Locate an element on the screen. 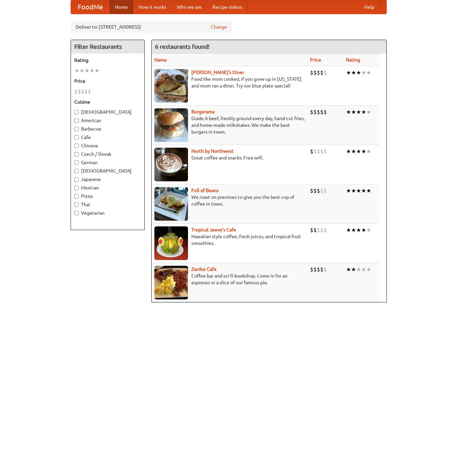 This screenshot has width=457, height=476. input: Mexican is located at coordinates (76, 188).